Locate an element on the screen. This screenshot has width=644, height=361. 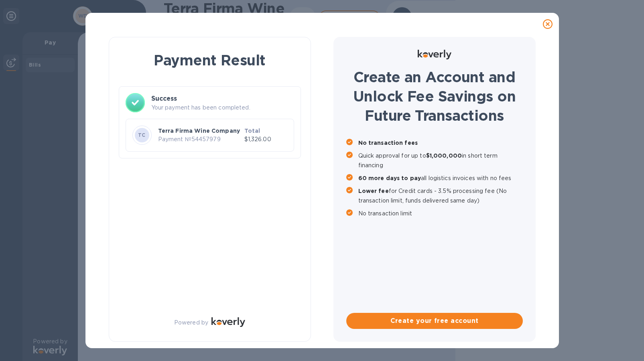
p: Your payment has been completed. is located at coordinates (223, 107).